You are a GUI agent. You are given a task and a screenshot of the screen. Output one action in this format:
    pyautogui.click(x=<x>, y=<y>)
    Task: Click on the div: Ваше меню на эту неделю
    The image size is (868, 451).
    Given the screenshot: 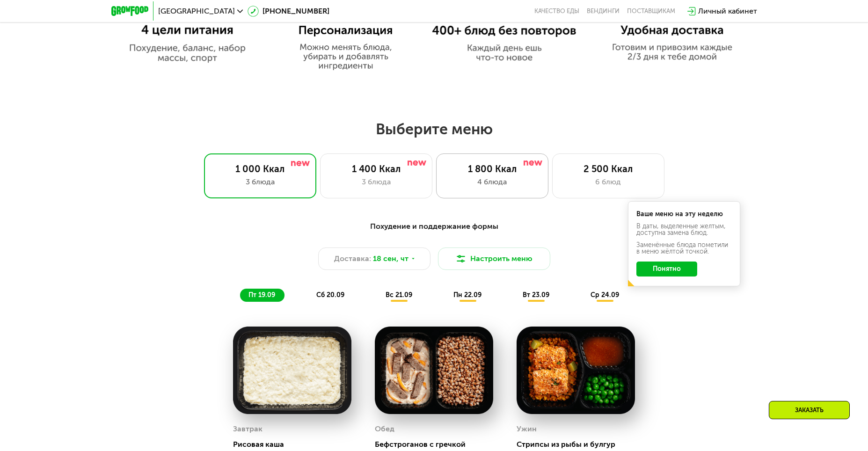 What is the action you would take?
    pyautogui.click(x=684, y=214)
    